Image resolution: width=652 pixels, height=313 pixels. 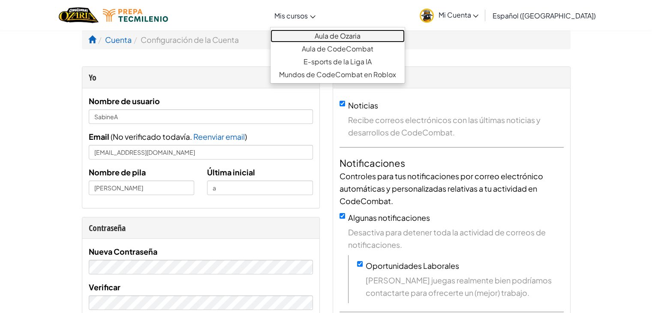 What do you see at coordinates (117, 172) in the screenshot?
I see `label: Nombre de pila` at bounding box center [117, 172].